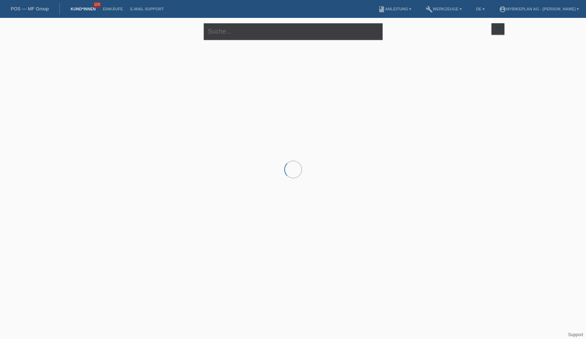  What do you see at coordinates (502, 9) in the screenshot?
I see `i: account_circle` at bounding box center [502, 9].